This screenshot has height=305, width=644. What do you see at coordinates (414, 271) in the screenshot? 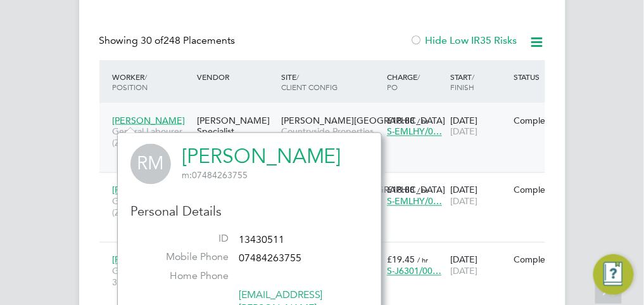
I see `span: S-J6301/00…` at bounding box center [414, 271].